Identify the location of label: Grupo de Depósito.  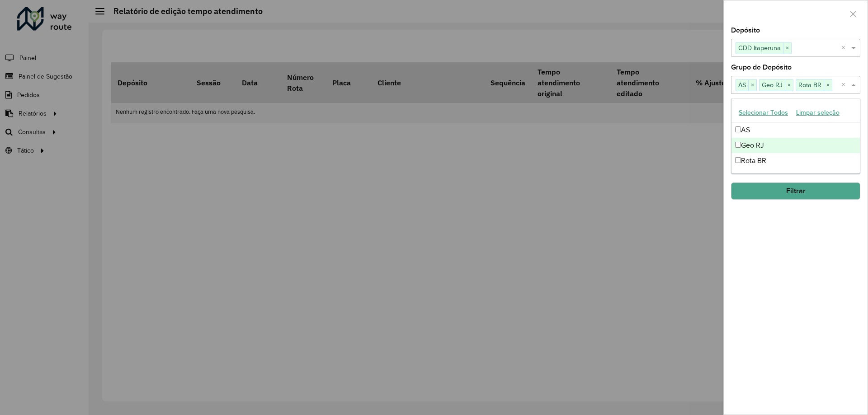
(762, 67).